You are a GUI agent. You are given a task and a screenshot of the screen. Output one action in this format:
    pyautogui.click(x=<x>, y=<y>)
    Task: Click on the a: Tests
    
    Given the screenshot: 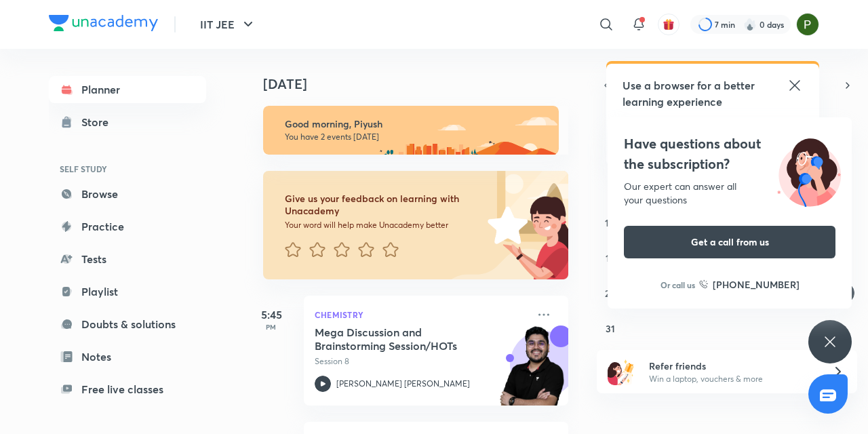 What is the action you would take?
    pyautogui.click(x=127, y=258)
    